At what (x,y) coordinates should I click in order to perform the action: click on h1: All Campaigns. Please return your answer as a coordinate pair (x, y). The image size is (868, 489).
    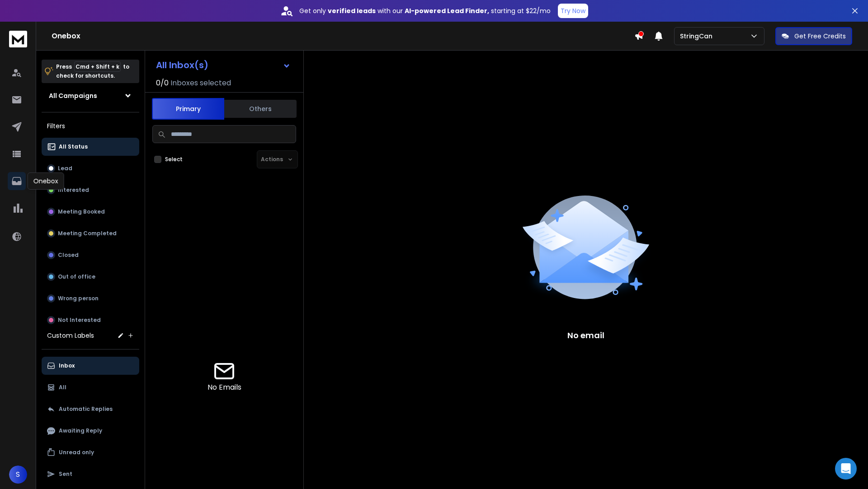
    Looking at the image, I should click on (73, 96).